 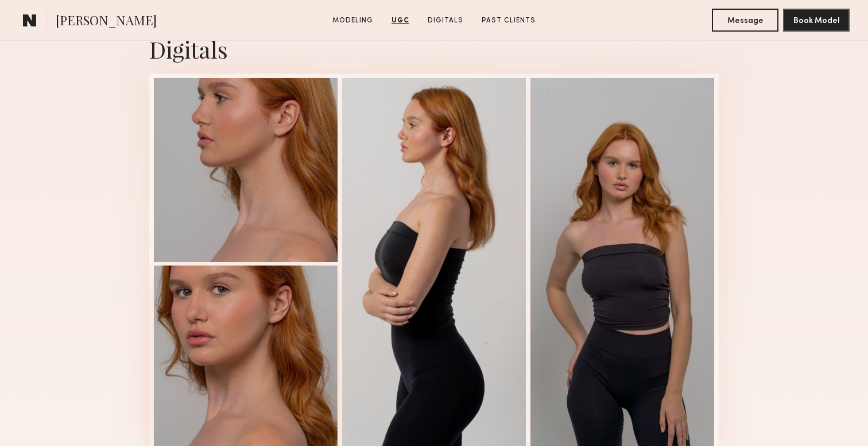 I want to click on button: Message, so click(x=745, y=20).